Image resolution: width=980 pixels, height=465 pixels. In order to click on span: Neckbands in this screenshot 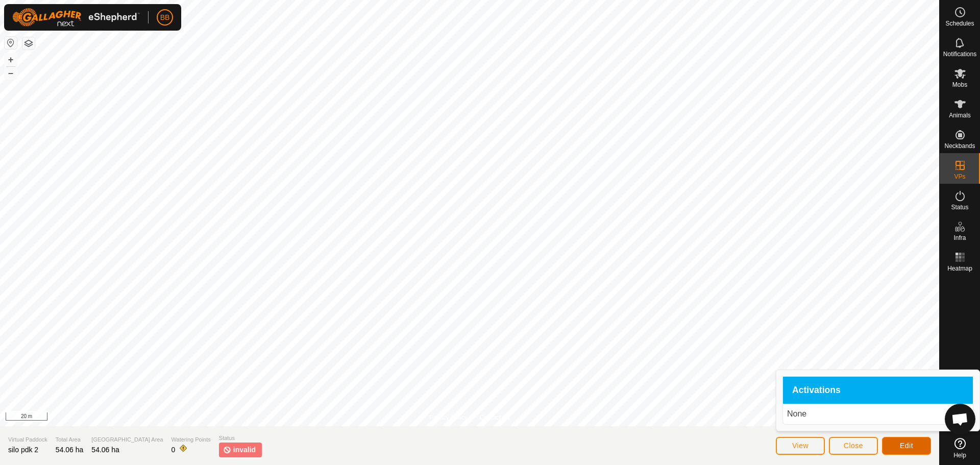, I will do `click(960, 146)`.